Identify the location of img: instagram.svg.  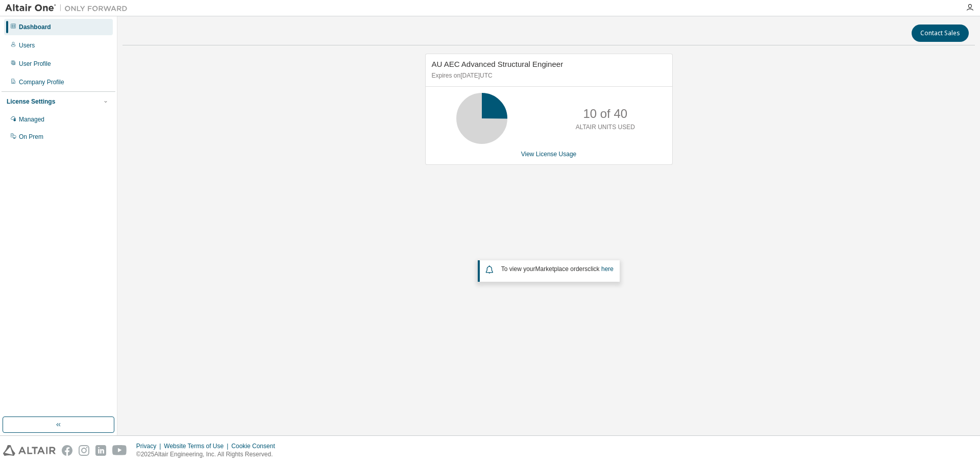
(84, 449).